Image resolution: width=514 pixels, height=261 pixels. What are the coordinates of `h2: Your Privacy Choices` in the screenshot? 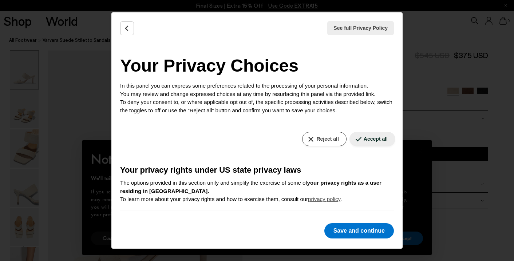 It's located at (257, 66).